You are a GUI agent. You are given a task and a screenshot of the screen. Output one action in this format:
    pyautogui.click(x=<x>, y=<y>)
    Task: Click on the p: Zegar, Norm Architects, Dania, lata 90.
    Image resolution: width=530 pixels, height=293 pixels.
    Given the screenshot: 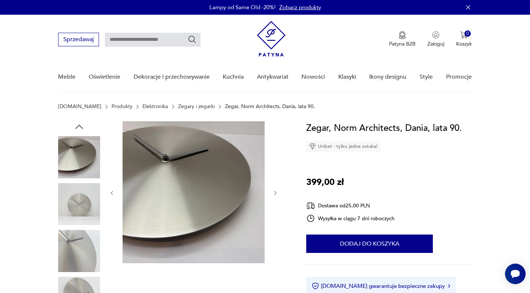 What is the action you would take?
    pyautogui.click(x=270, y=107)
    